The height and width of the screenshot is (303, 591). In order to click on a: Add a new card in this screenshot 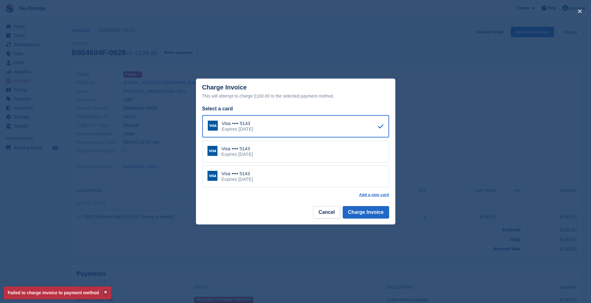, I will do `click(374, 195)`.